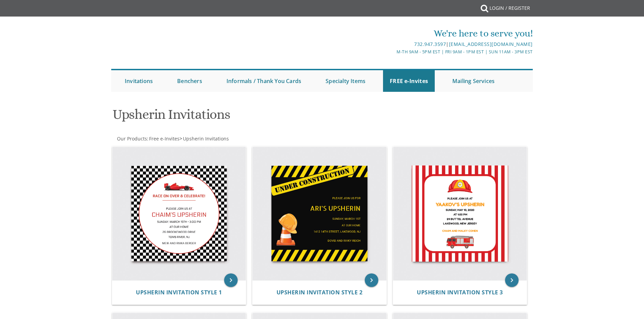  Describe the element at coordinates (319, 214) in the screenshot. I see `img: Upsherin Invitation Style 2` at that location.